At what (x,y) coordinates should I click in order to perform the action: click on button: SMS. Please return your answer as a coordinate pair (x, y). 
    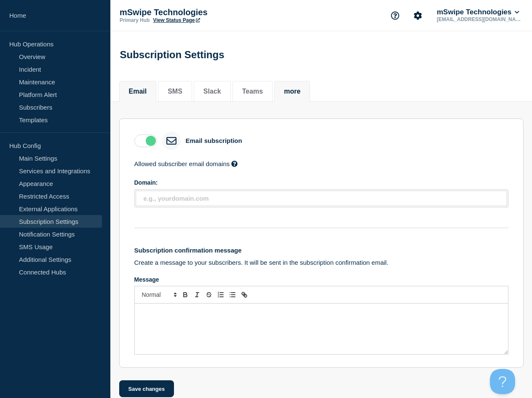
    Looking at the image, I should click on (175, 92).